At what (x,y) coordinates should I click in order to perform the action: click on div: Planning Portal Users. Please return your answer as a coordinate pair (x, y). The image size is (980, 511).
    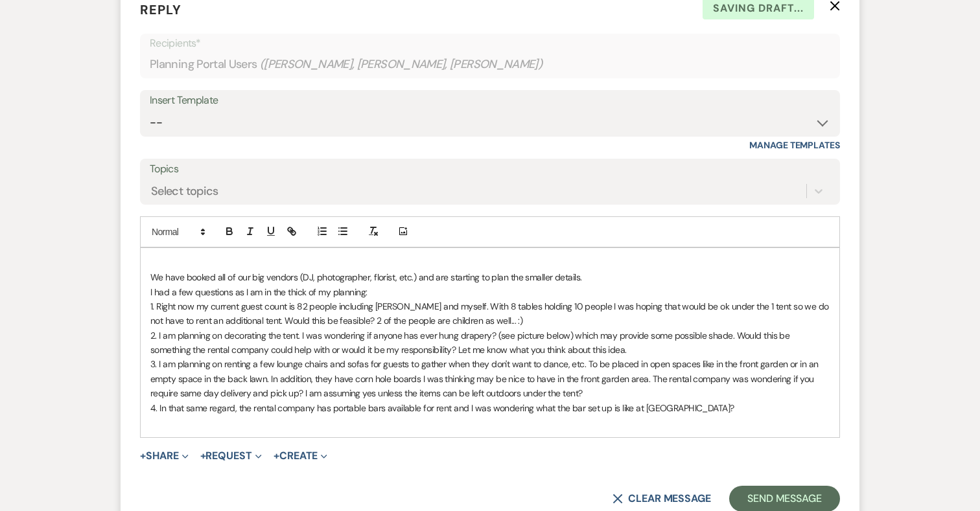
    Looking at the image, I should click on (490, 64).